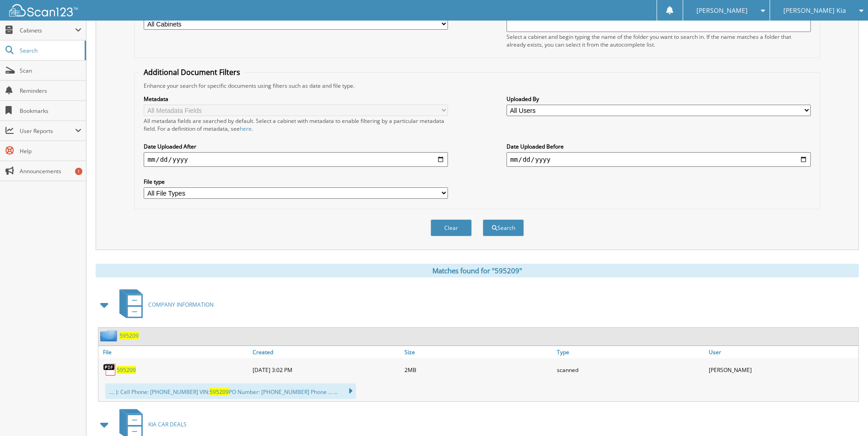 The image size is (868, 436). I want to click on legend: Additional Document Filters, so click(191, 72).